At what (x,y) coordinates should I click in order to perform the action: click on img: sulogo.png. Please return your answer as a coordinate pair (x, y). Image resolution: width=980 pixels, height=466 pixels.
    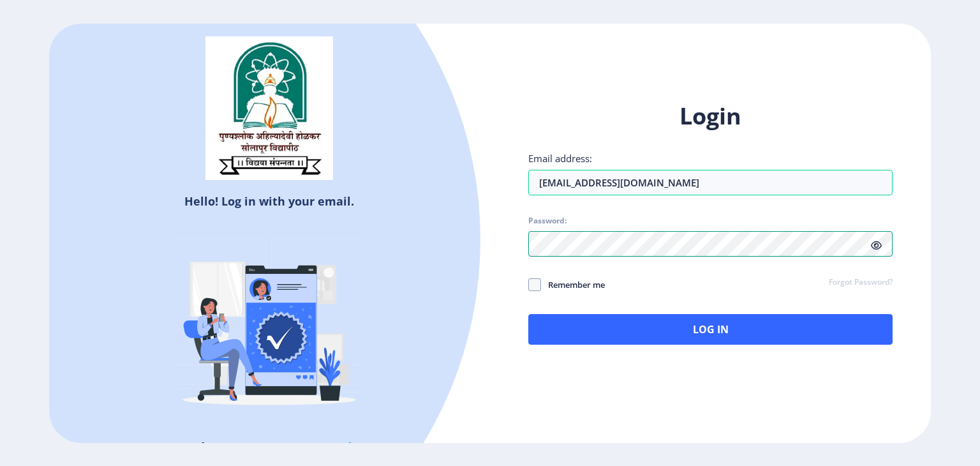
    Looking at the image, I should click on (269, 109).